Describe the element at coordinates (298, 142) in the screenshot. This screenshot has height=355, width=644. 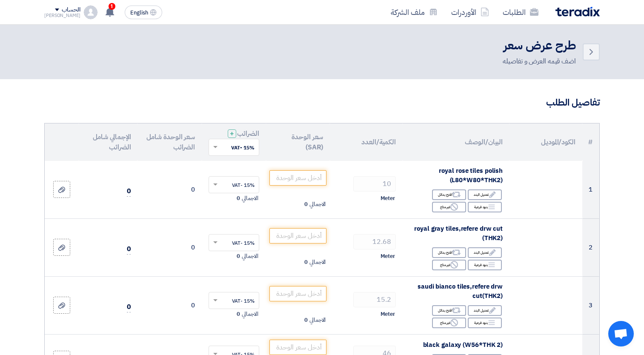
I see `th: سعر الوحدة (SAR)` at that location.